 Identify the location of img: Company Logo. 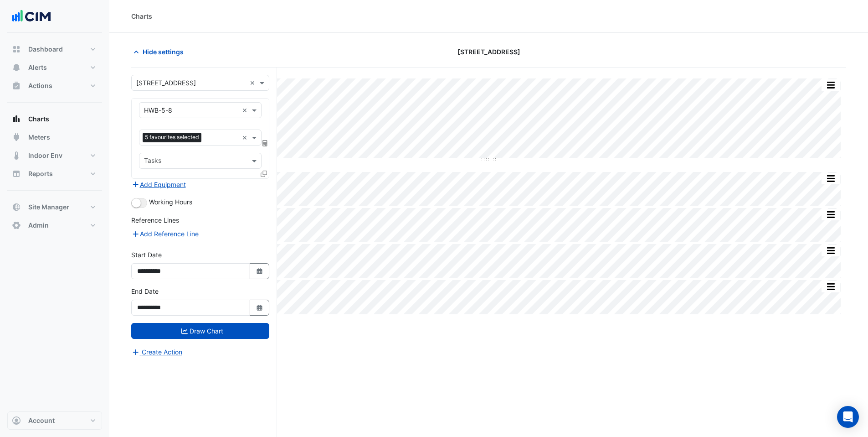
(32, 16).